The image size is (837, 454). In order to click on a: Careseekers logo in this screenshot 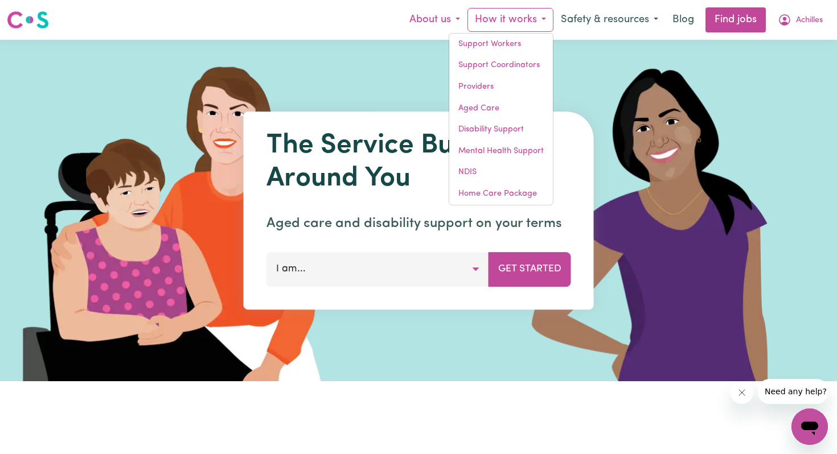, I will do `click(28, 20)`.